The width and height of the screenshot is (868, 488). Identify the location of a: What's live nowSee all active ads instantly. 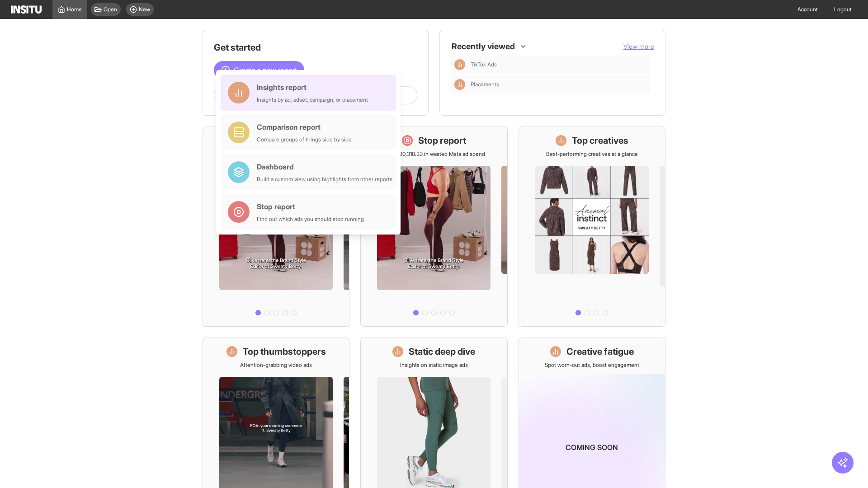
(275, 226).